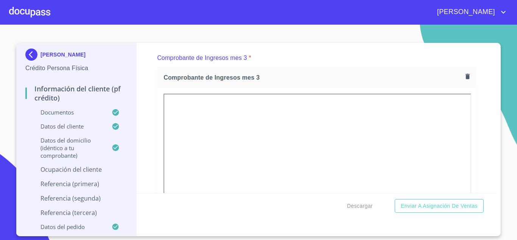 The height and width of the screenshot is (240, 517). Describe the element at coordinates (76, 93) in the screenshot. I see `p: Información del cliente (PF crédito)` at that location.